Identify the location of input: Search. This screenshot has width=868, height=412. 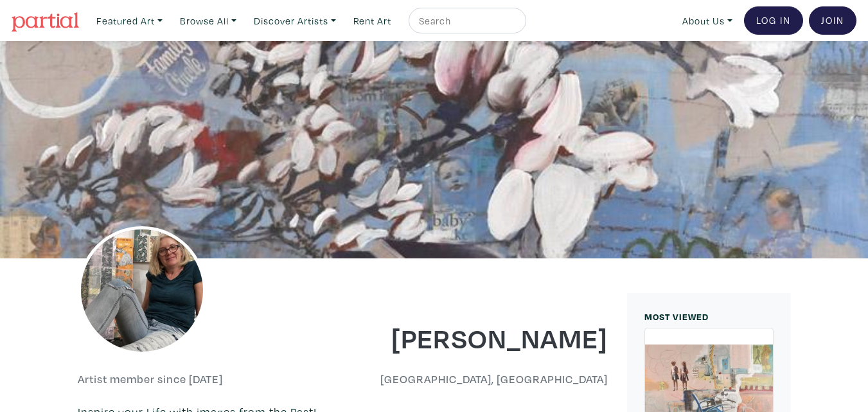
(466, 21).